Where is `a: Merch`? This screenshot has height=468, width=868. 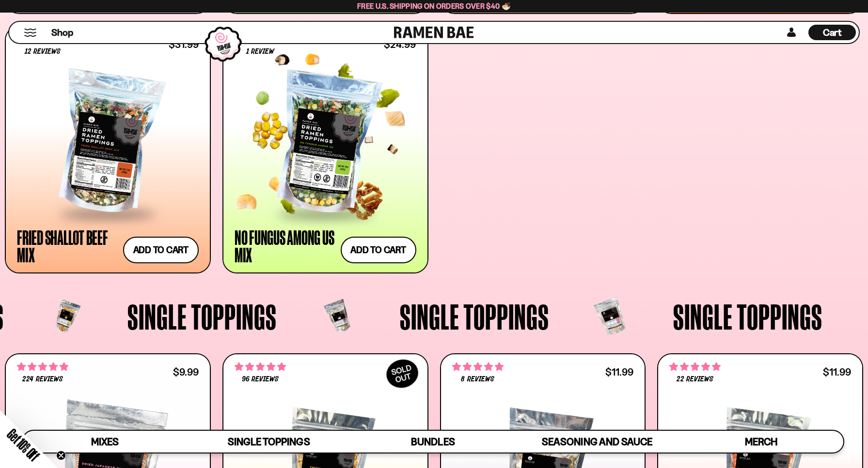 a: Merch is located at coordinates (761, 441).